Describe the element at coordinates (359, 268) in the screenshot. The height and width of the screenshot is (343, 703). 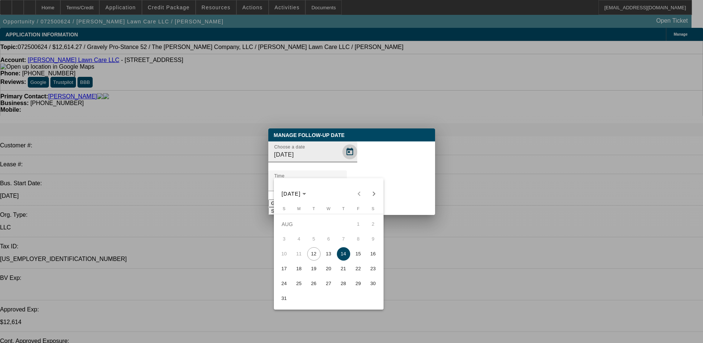
I see `span: 22` at that location.